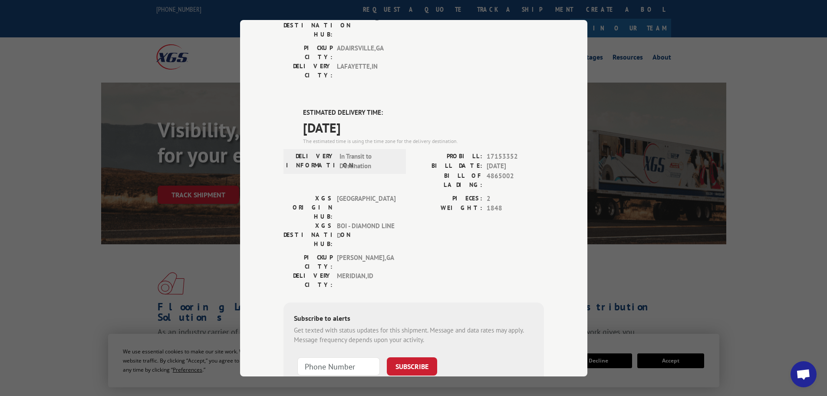 The height and width of the screenshot is (396, 827). I want to click on span: In Transit to Destination, so click(369, 161).